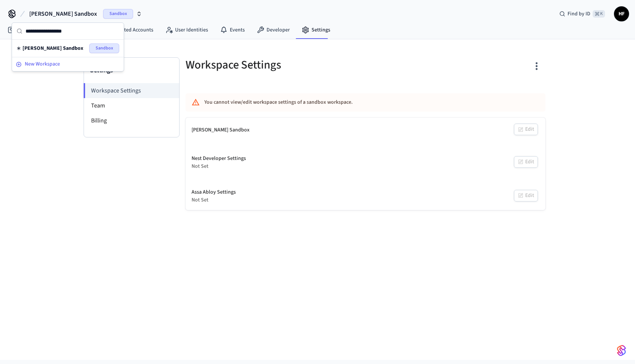 Image resolution: width=635 pixels, height=364 pixels. I want to click on li: Billing, so click(131, 121).